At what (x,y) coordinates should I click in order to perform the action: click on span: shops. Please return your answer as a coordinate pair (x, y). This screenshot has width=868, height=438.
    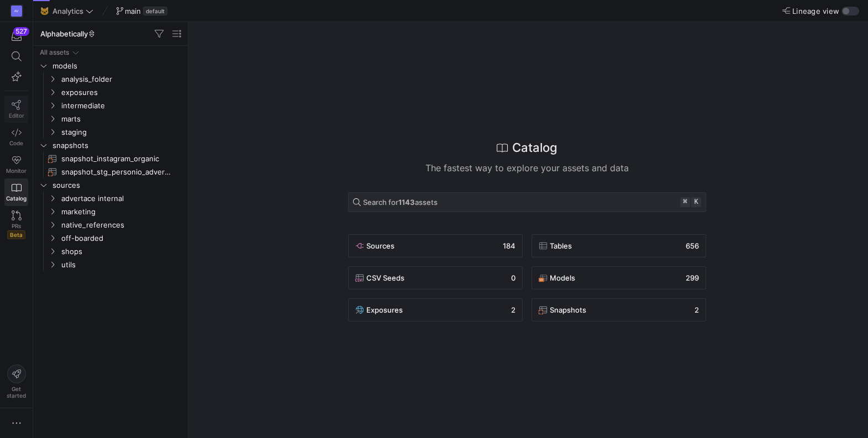
    Looking at the image, I should click on (122, 251).